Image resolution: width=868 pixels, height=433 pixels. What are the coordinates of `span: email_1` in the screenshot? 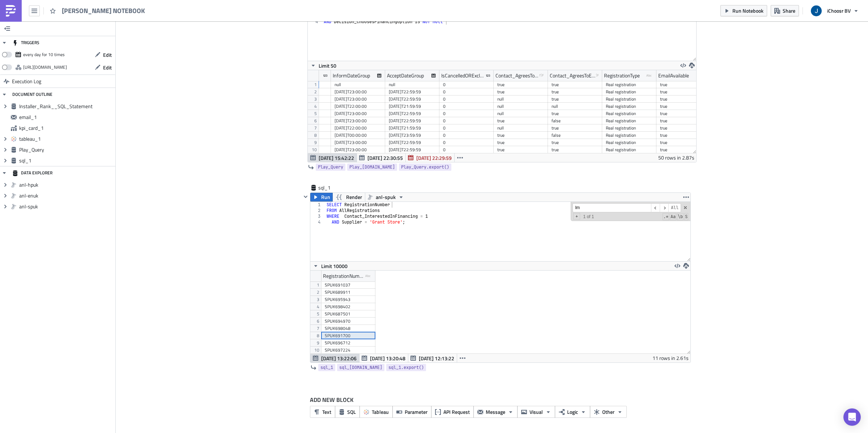 It's located at (66, 117).